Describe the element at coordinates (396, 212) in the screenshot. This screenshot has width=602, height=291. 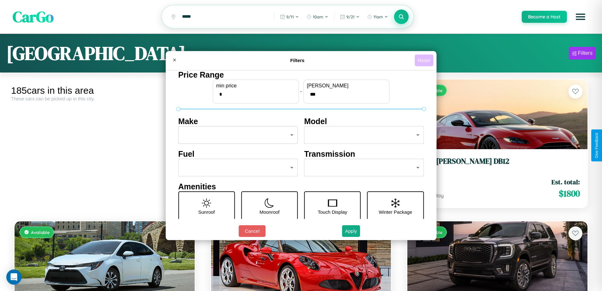
I see `p: Winter Package` at that location.